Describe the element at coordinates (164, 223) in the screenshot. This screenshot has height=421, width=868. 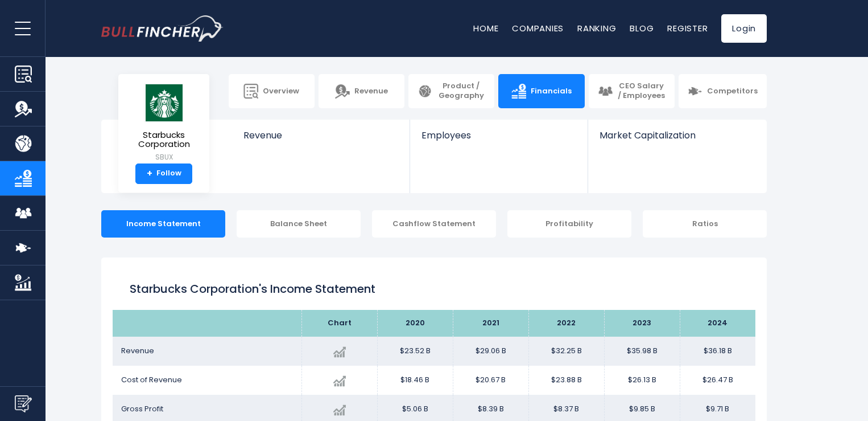
I see `div: Income Statement` at that location.